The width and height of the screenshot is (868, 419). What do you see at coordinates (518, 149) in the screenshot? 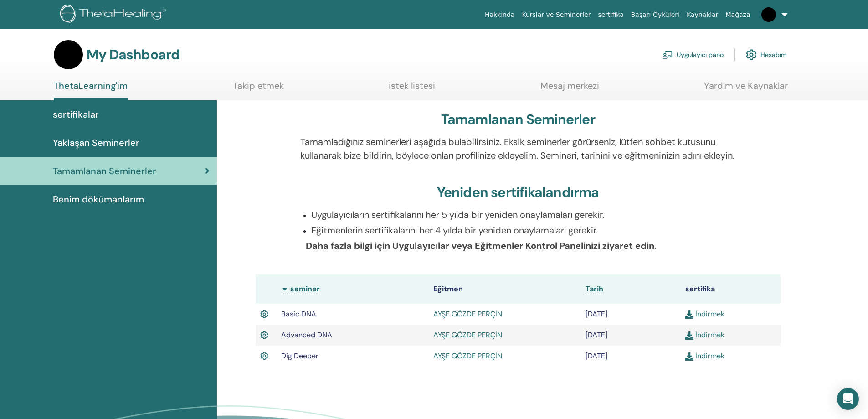
I see `p: Tamamladığınız seminerleri aşağıda bulabilirsiniz. Eksik seminerler görürseniz, lütfen sohbet kut...` at bounding box center [518, 149].